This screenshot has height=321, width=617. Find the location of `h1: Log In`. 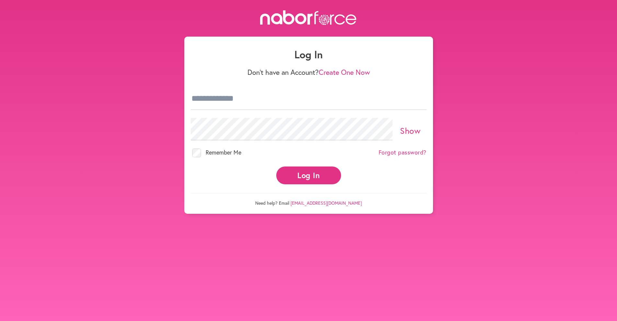

h1: Log In is located at coordinates (309, 54).